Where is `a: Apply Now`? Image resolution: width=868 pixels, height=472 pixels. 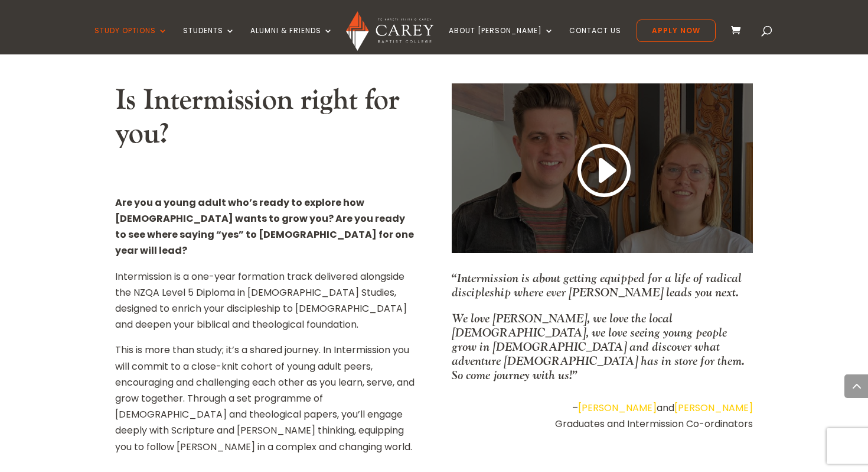 a: Apply Now is located at coordinates (676, 31).